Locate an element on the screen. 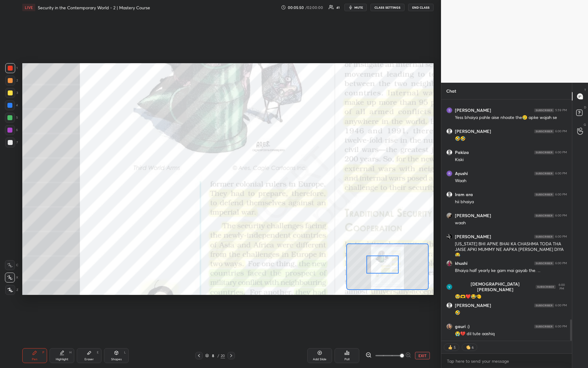  div: 1 is located at coordinates (11, 68).